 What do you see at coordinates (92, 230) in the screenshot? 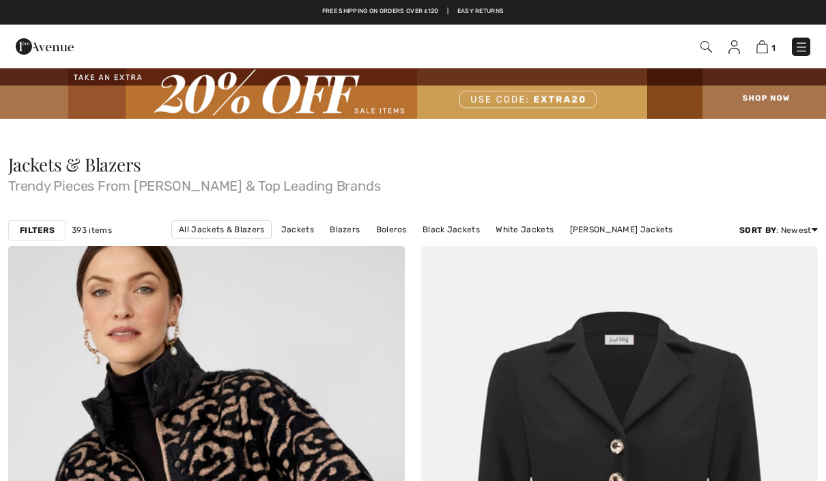
I see `span: 393 items` at bounding box center [92, 230].